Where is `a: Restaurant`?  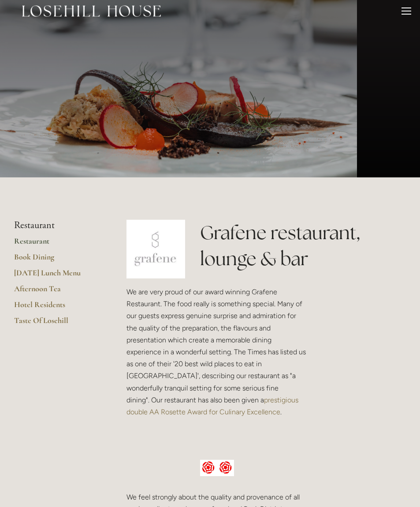 a: Restaurant is located at coordinates (56, 244).